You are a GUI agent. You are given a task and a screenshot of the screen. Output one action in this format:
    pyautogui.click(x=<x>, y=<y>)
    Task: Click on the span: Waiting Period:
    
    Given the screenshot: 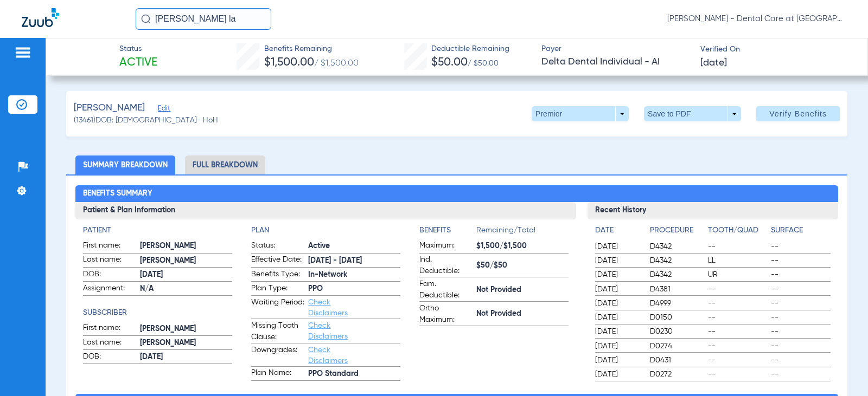 What is the action you would take?
    pyautogui.click(x=278, y=308)
    